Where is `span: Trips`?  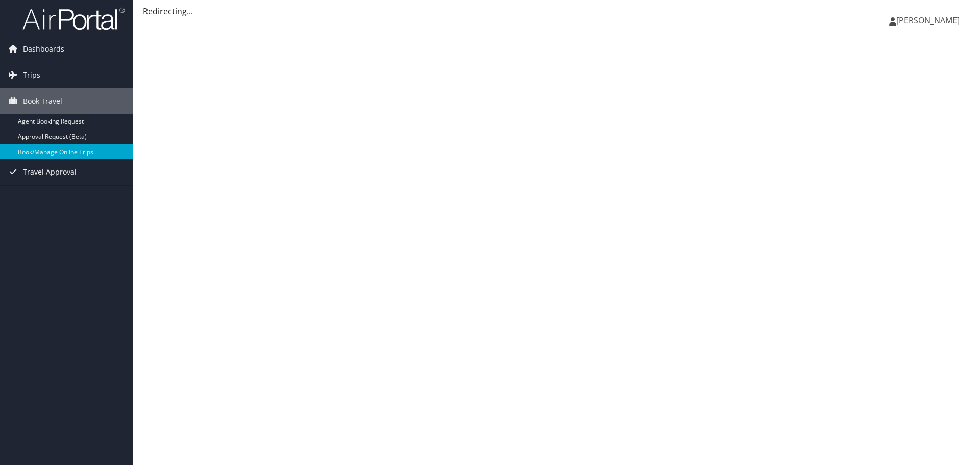
span: Trips is located at coordinates (32, 75).